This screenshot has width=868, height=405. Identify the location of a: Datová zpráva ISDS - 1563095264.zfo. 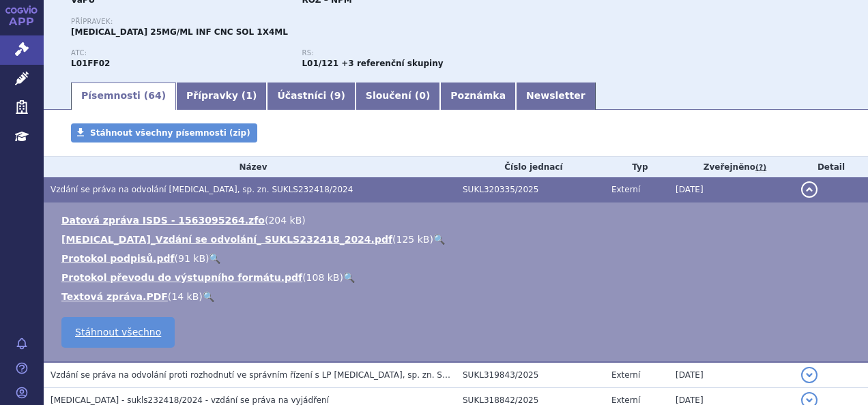
(163, 220).